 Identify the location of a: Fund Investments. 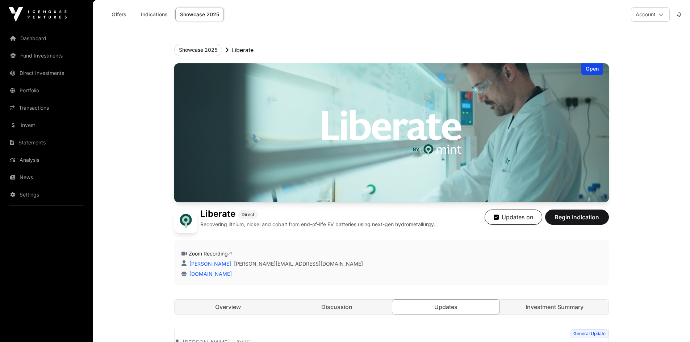
(46, 56).